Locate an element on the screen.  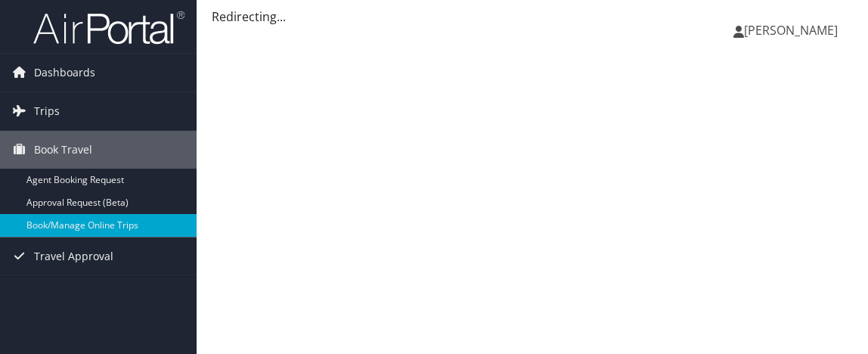
span: Trips is located at coordinates (47, 111).